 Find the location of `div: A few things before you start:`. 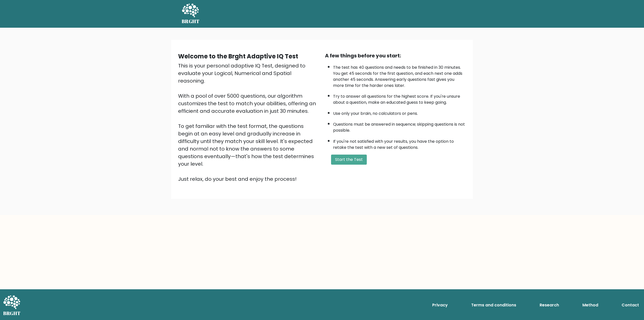

div: A few things before you start: is located at coordinates (396, 56).